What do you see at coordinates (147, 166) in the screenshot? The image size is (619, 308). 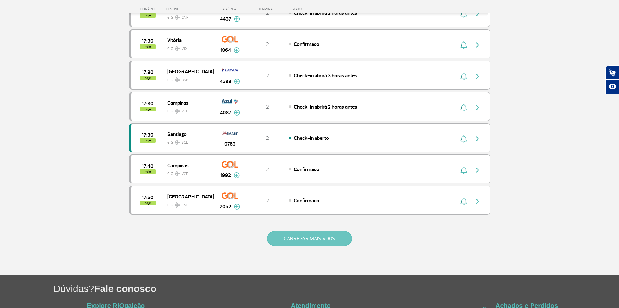 I see `span: 2025-09-30 17:40:00` at bounding box center [147, 166].